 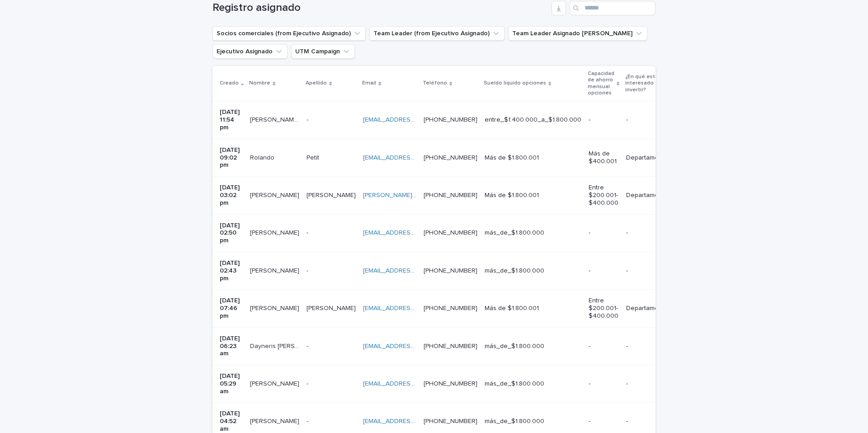 I want to click on p: Email, so click(x=369, y=83).